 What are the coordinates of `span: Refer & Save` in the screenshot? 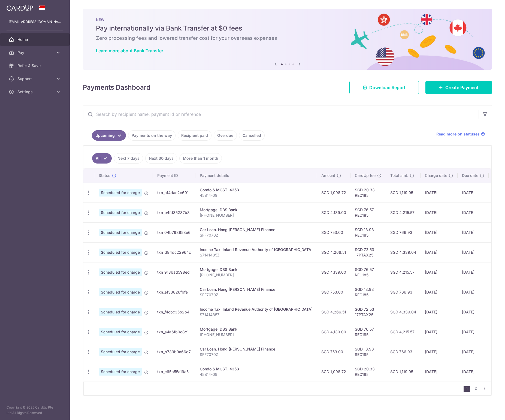 It's located at (35, 66).